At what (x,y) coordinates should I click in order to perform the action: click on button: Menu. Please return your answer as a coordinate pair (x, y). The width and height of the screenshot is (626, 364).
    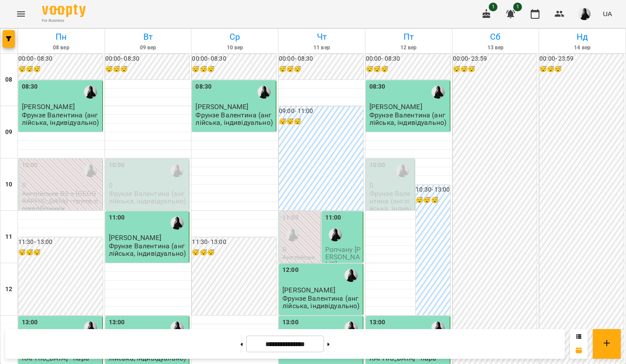
    Looking at the image, I should click on (21, 14).